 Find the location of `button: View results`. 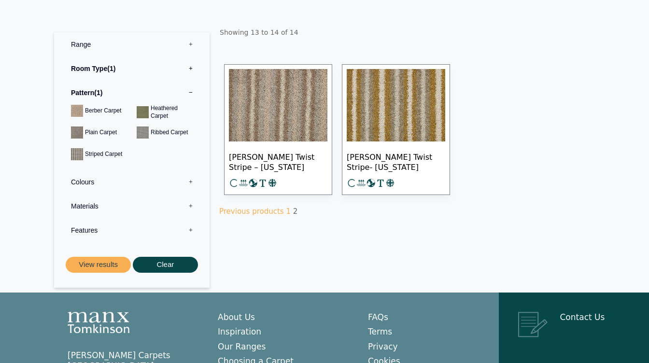

button: View results is located at coordinates (98, 265).